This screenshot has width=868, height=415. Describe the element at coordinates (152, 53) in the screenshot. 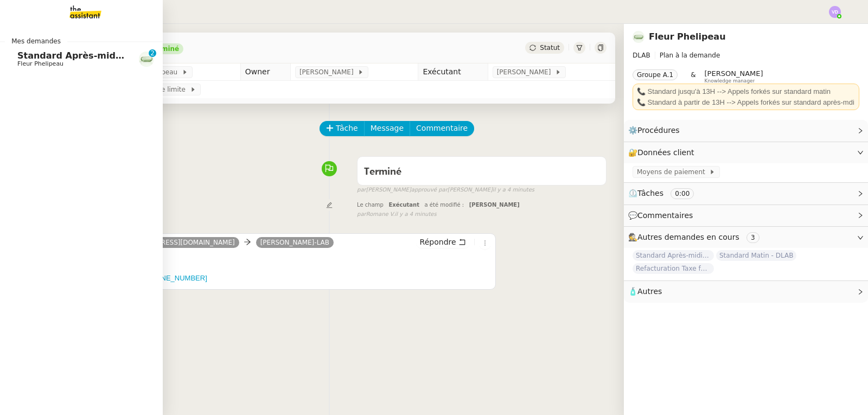

I see `nz-badge-sup: 2` at that location.